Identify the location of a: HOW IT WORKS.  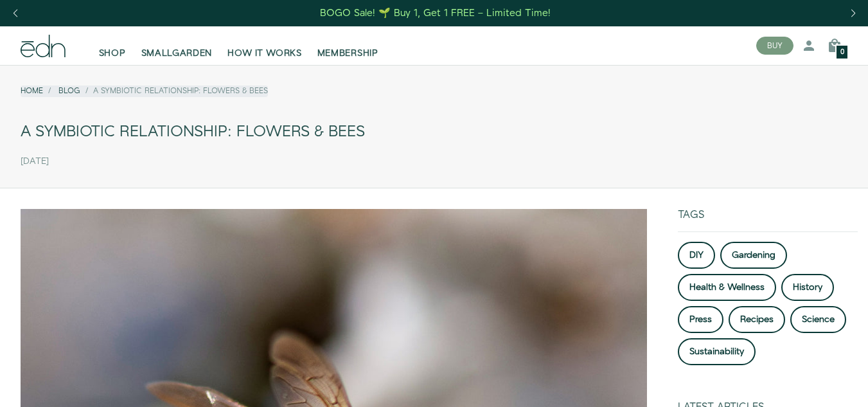
(264, 45).